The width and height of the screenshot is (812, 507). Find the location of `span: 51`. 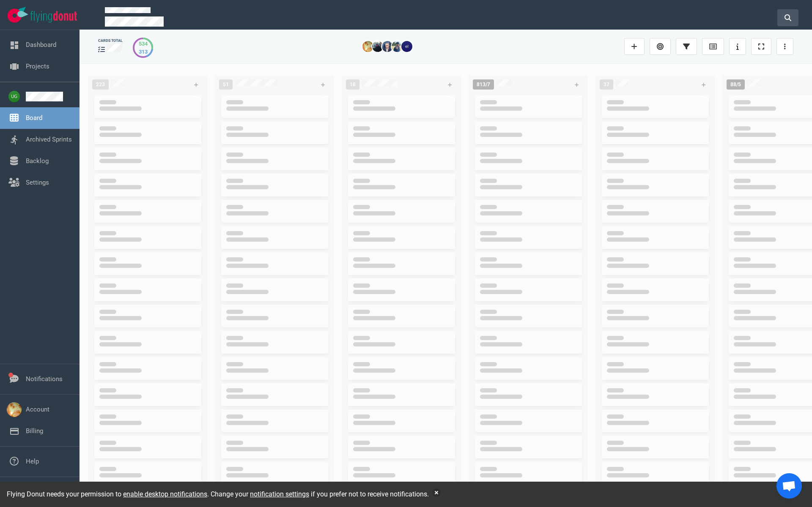

span: 51 is located at coordinates (226, 84).